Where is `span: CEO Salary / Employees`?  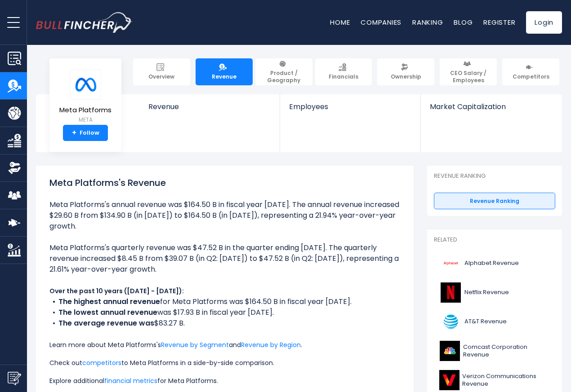
span: CEO Salary / Employees is located at coordinates (468, 76).